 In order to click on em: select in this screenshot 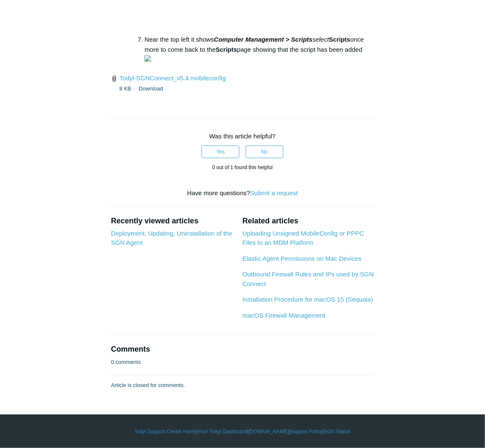, I will do `click(321, 39)`.